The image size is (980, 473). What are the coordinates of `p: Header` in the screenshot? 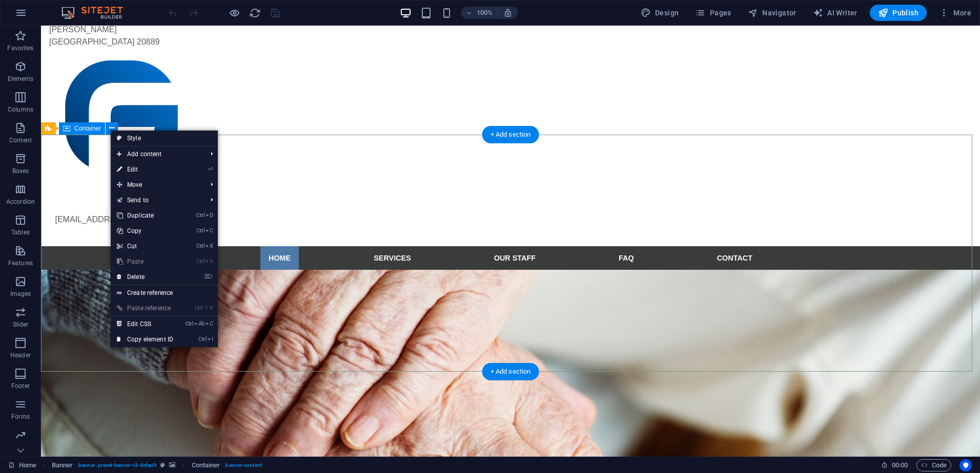 It's located at (21, 355).